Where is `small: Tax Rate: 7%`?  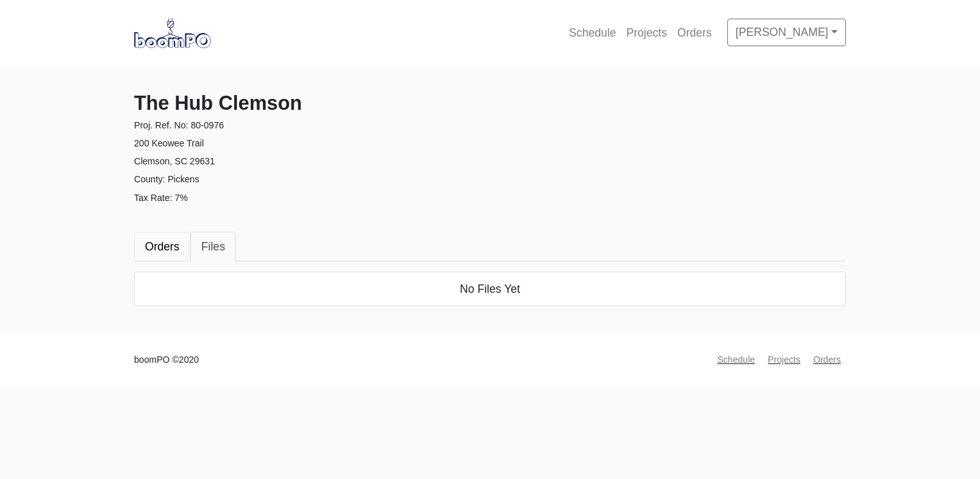 small: Tax Rate: 7% is located at coordinates (161, 198).